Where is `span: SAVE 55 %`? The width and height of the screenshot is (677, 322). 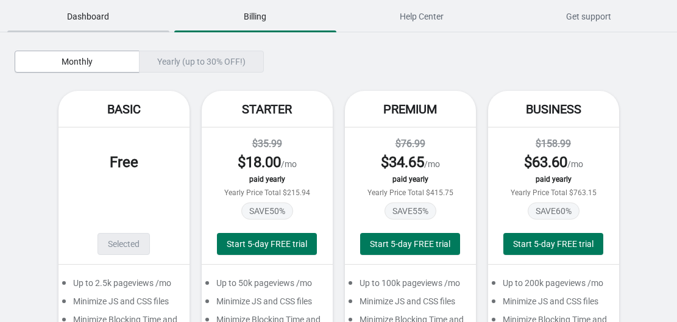 span: SAVE 55 % is located at coordinates (410, 211).